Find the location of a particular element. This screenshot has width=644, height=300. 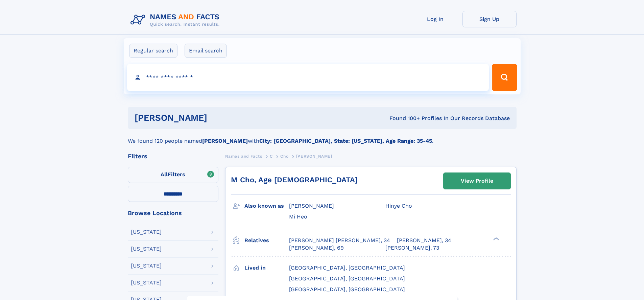

div: Found 100+ Profiles In Our Records Database is located at coordinates (404, 118).